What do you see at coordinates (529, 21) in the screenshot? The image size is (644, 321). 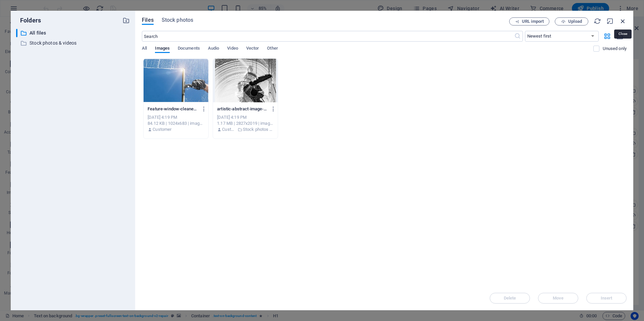 I see `button: URL import` at bounding box center [529, 21].